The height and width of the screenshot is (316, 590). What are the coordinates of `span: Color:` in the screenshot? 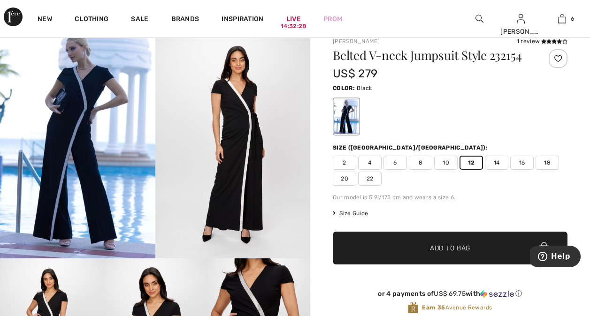 It's located at (344, 88).